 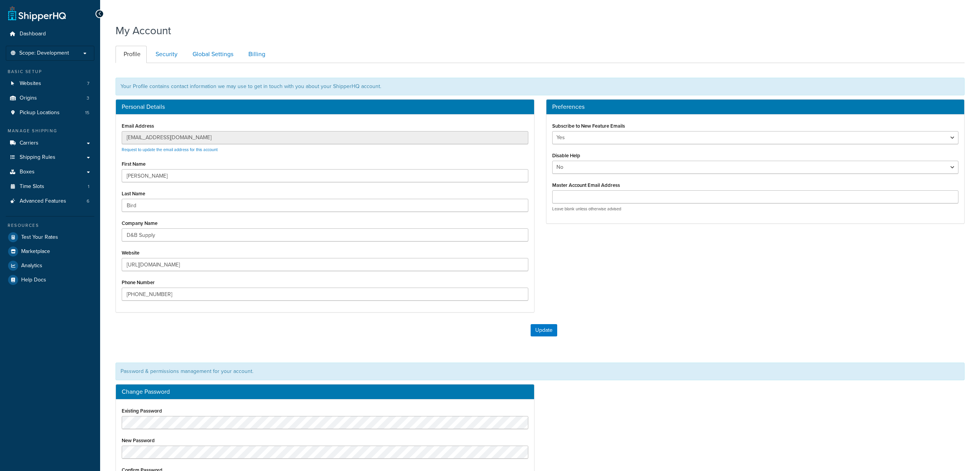 I want to click on li: Shipping Rules, so click(x=50, y=157).